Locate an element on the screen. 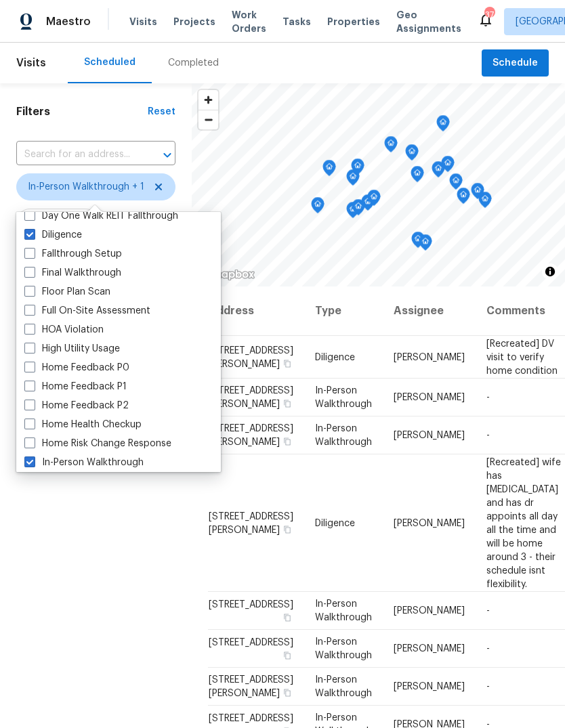 The height and width of the screenshot is (728, 565). div: 37 is located at coordinates (489, 15).